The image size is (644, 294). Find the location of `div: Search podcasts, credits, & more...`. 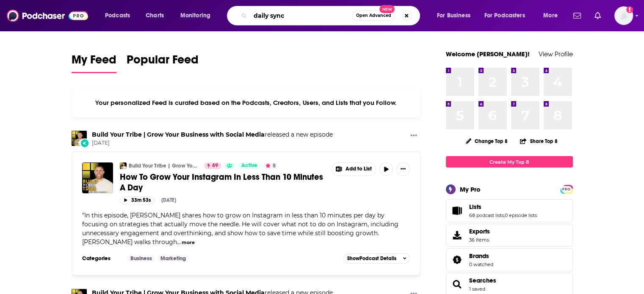

div: Search podcasts, credits, & more... is located at coordinates (331, 16).